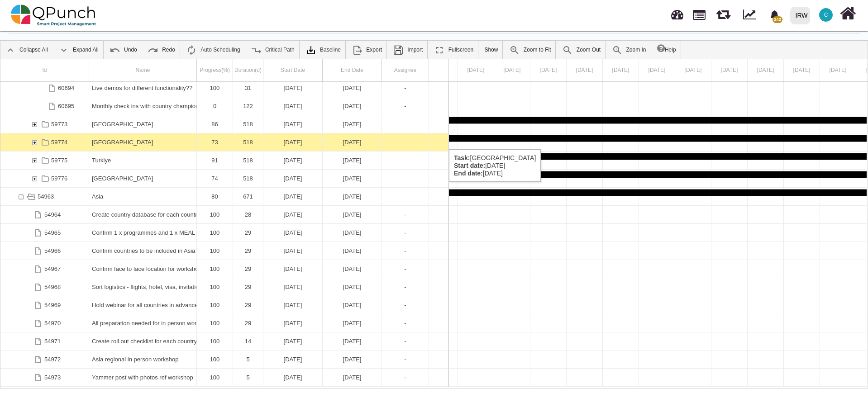 The width and height of the screenshot is (868, 412). What do you see at coordinates (515, 50) in the screenshot?
I see `img: ic_zoom_to_fit_24.130db0b.png` at bounding box center [515, 50].